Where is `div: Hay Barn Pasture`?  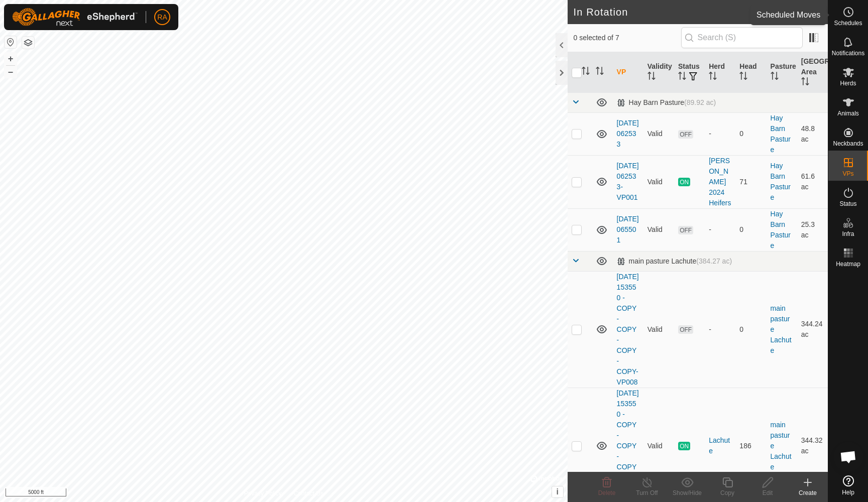
div: Hay Barn Pasture is located at coordinates (666, 102).